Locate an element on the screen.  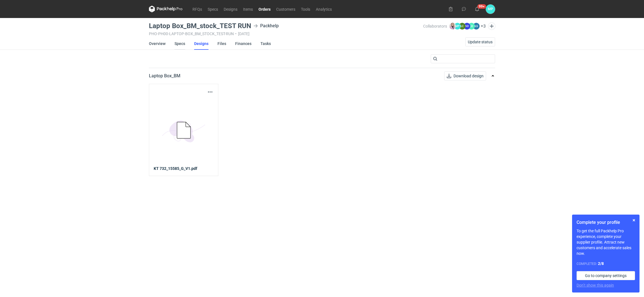
button: 99+ is located at coordinates (477, 9).